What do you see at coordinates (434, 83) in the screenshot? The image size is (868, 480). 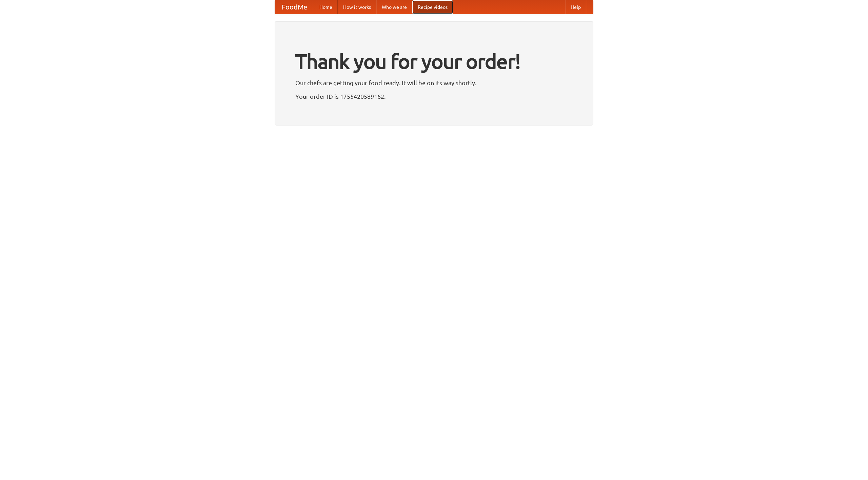 I see `p: Our chefs are getting your food ready. It will be on its way shortly.` at bounding box center [434, 83].